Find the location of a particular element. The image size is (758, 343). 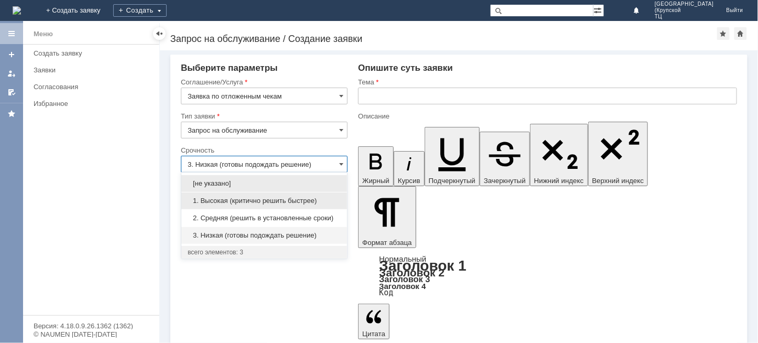

a: Код is located at coordinates (386, 292).